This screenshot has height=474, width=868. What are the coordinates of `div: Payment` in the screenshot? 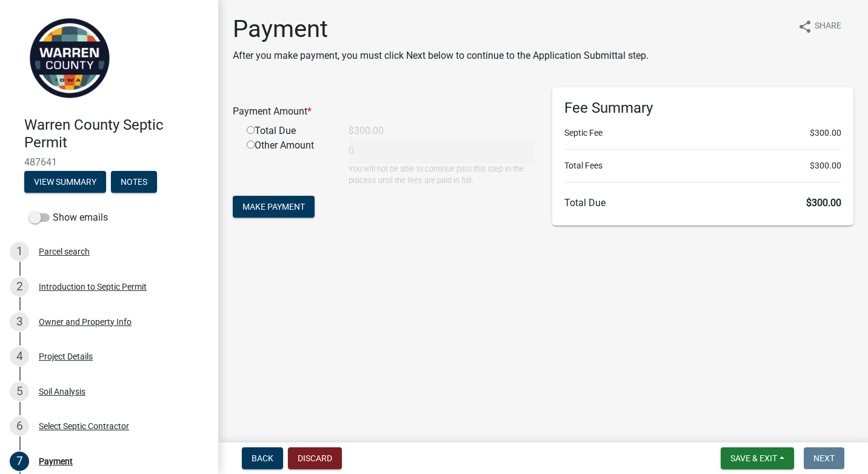 It's located at (56, 462).